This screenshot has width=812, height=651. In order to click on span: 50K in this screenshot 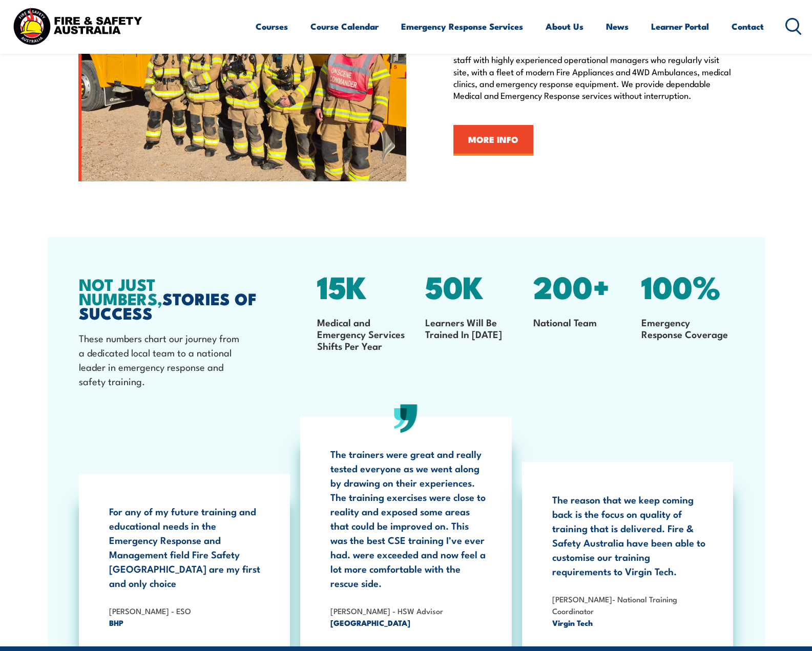, I will do `click(455, 286)`.